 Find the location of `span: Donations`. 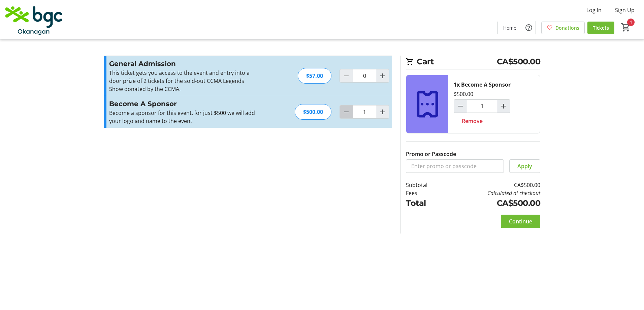

span: Donations is located at coordinates (567, 28).